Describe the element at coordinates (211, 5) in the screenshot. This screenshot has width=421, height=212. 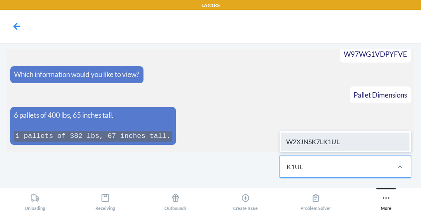
I see `p: LAX1RS` at that location.